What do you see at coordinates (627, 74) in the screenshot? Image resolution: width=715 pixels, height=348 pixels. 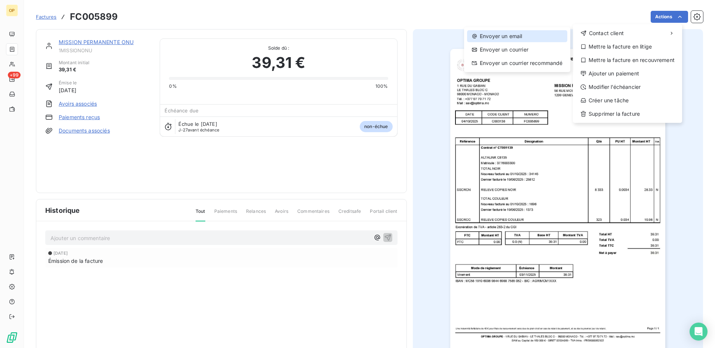 I see `div: Ajouter un paiement` at bounding box center [627, 74].